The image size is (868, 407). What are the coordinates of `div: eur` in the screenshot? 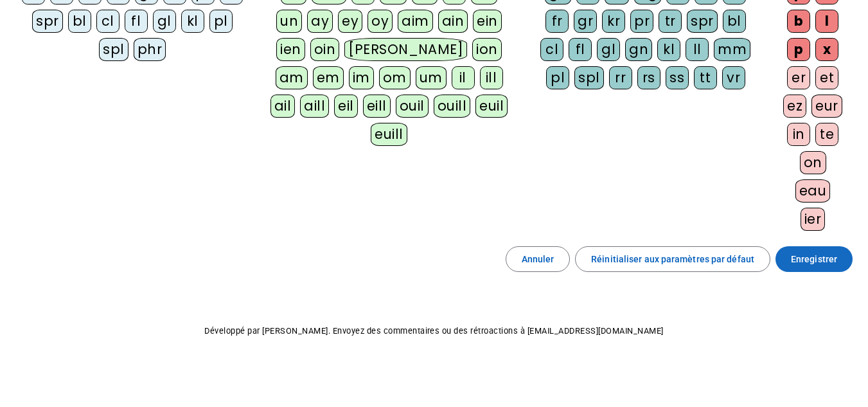 It's located at (827, 106).